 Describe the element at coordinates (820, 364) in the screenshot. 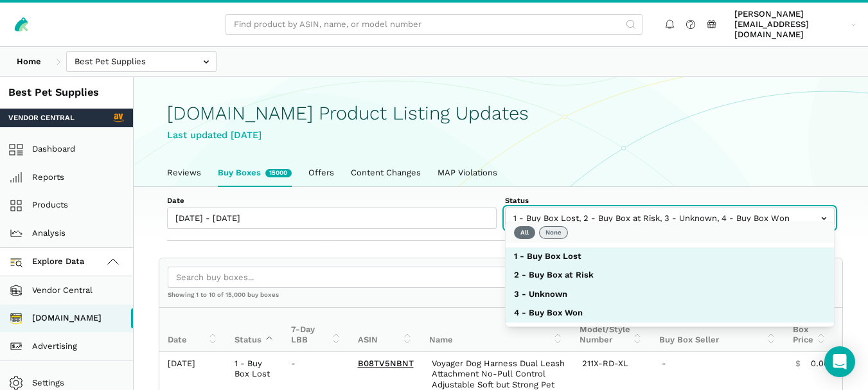

I see `span: 0.00` at that location.